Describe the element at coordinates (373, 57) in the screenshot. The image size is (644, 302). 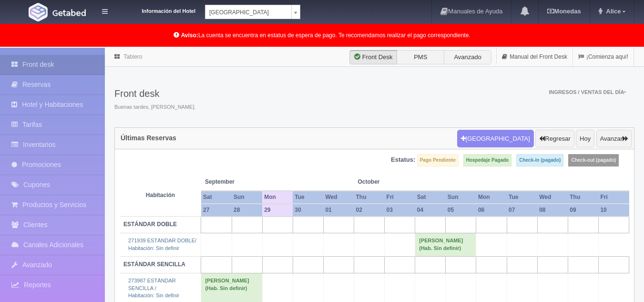
I see `label: Front Desk` at that location.